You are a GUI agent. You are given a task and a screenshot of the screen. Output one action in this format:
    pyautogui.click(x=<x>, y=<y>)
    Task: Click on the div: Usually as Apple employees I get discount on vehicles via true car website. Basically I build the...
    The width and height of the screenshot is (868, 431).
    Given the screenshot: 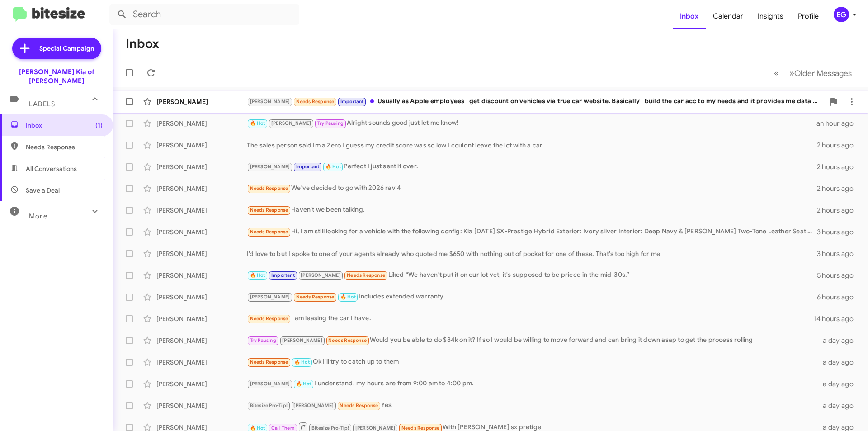 What is the action you would take?
    pyautogui.click(x=535, y=101)
    